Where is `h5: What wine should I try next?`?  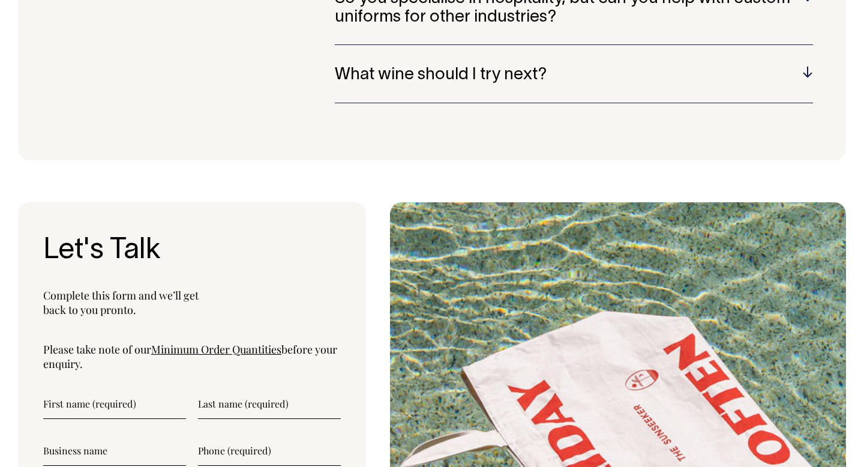 h5: What wine should I try next? is located at coordinates (574, 75).